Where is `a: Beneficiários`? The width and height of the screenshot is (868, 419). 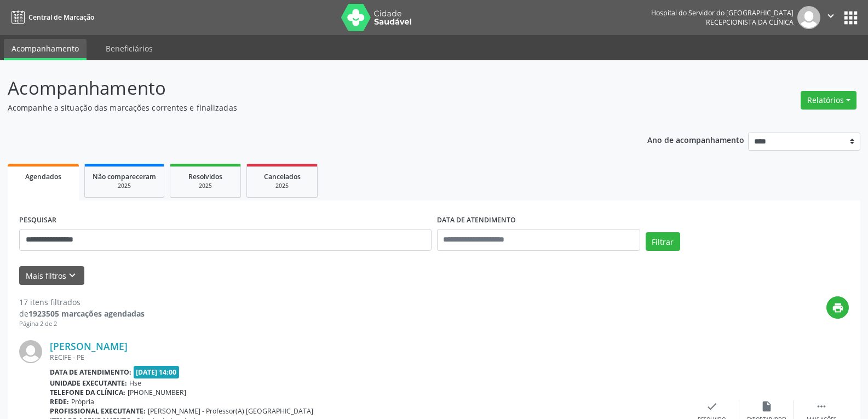 a: Beneficiários is located at coordinates (129, 48).